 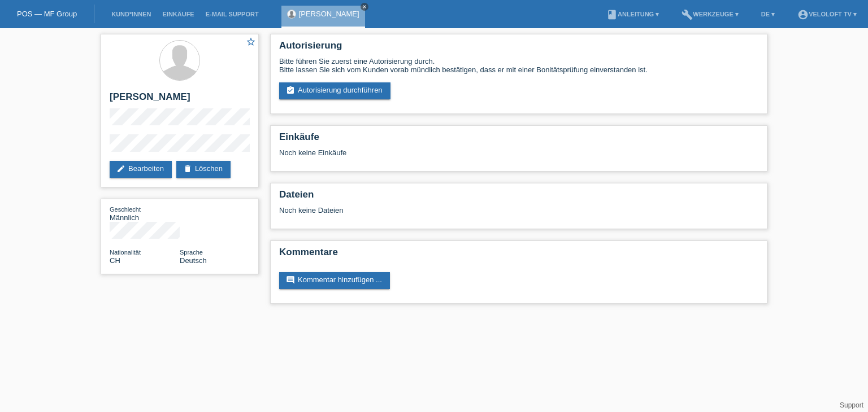 What do you see at coordinates (518, 255) in the screenshot?
I see `h2: Kommentare` at bounding box center [518, 255].